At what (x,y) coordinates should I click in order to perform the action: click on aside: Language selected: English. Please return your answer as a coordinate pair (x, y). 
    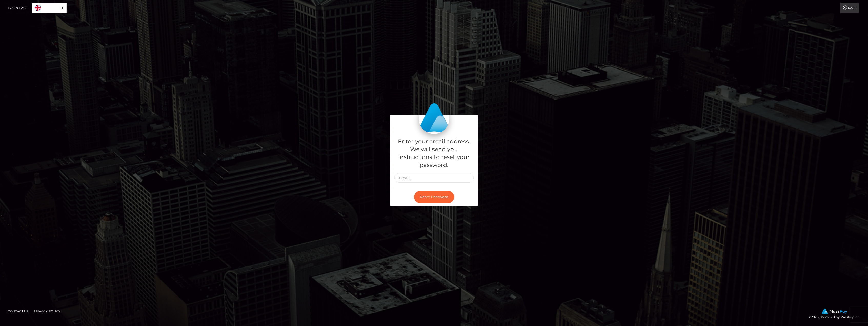
    Looking at the image, I should click on (50, 8).